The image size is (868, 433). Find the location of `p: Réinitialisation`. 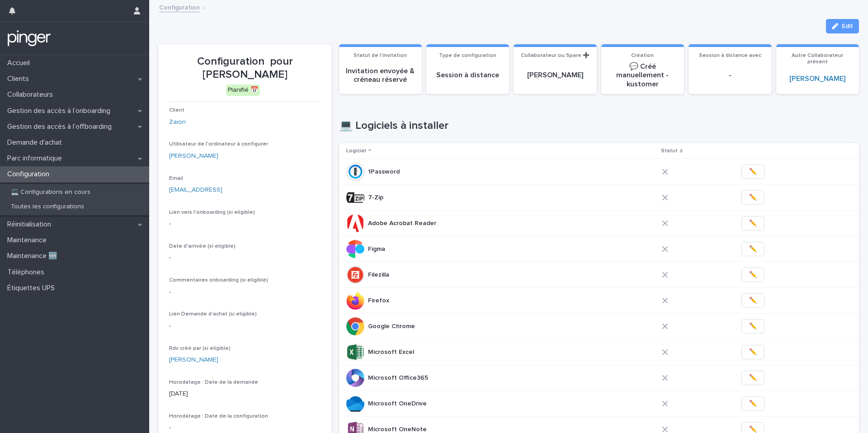

p: Réinitialisation is located at coordinates (31, 224).